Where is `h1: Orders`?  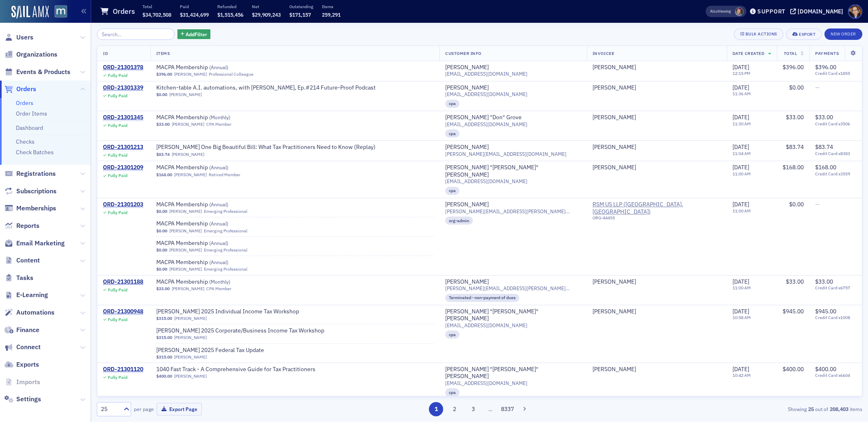 h1: Orders is located at coordinates (123, 11).